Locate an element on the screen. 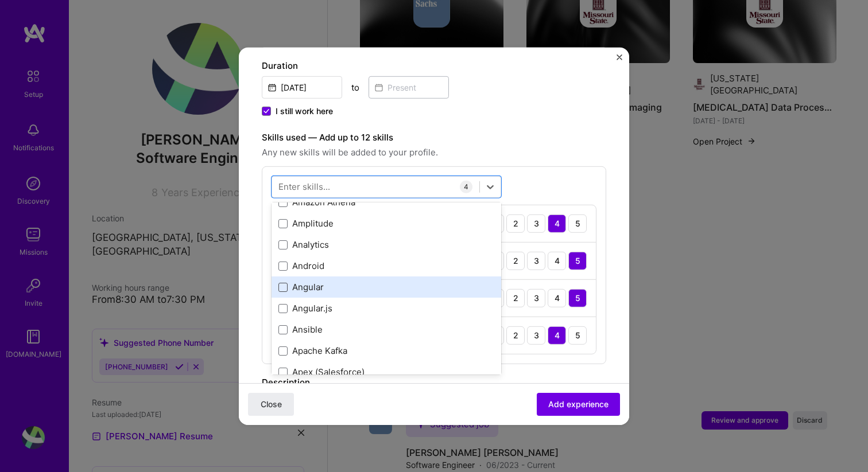  div: Enter skills... is located at coordinates (304, 187).